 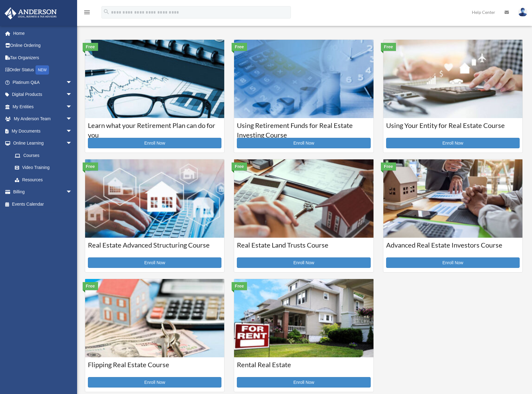 I want to click on a: Tax Organizers, so click(x=43, y=58).